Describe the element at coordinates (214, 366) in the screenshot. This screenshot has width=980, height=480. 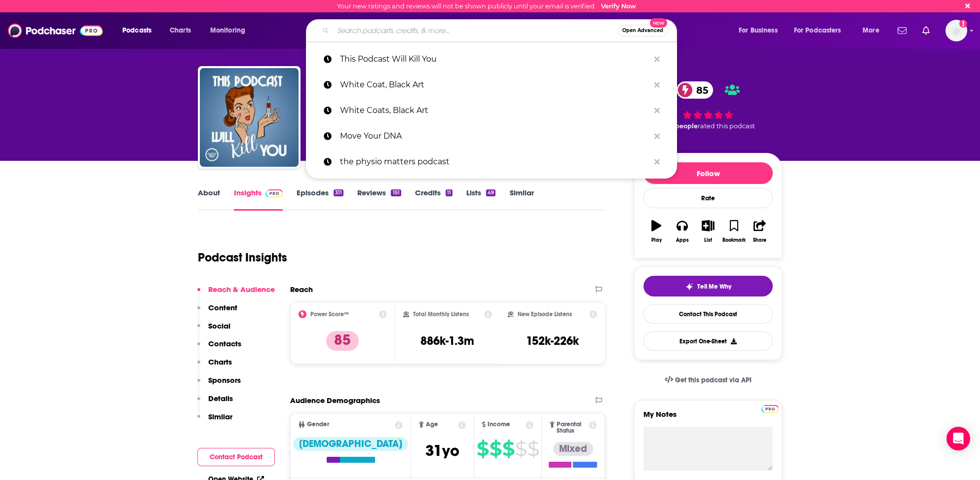
I see `button: Charts` at that location.